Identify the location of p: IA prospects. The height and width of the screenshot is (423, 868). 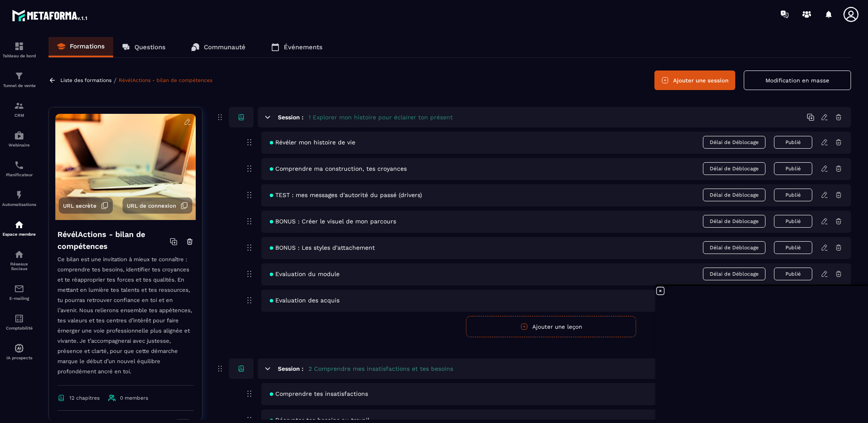
(20, 358).